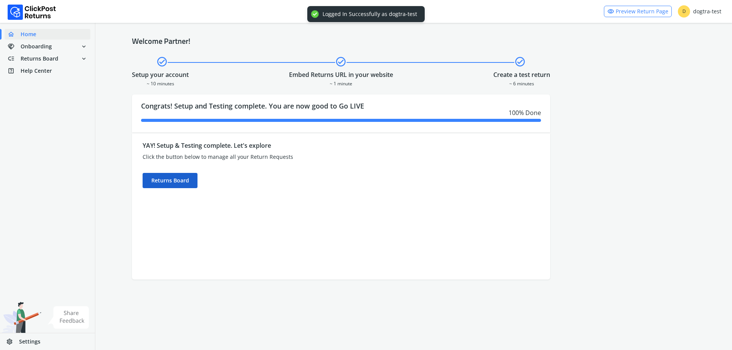 This screenshot has height=350, width=732. Describe the element at coordinates (36, 71) in the screenshot. I see `span: Help Center` at that location.